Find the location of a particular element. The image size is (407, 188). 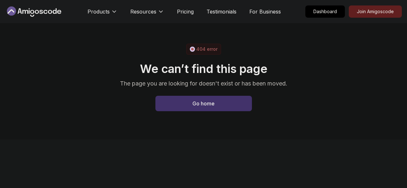

p: Pricing is located at coordinates (185, 12).